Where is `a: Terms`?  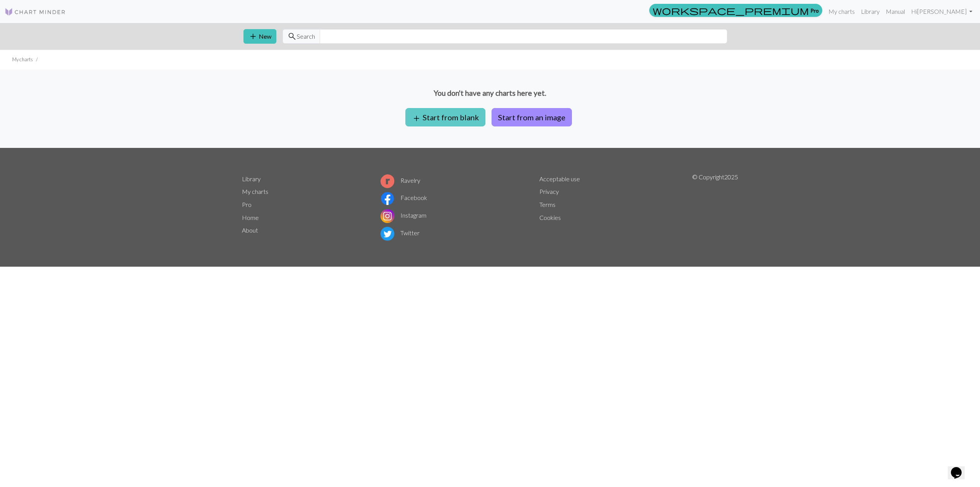
a: Terms is located at coordinates (548, 204).